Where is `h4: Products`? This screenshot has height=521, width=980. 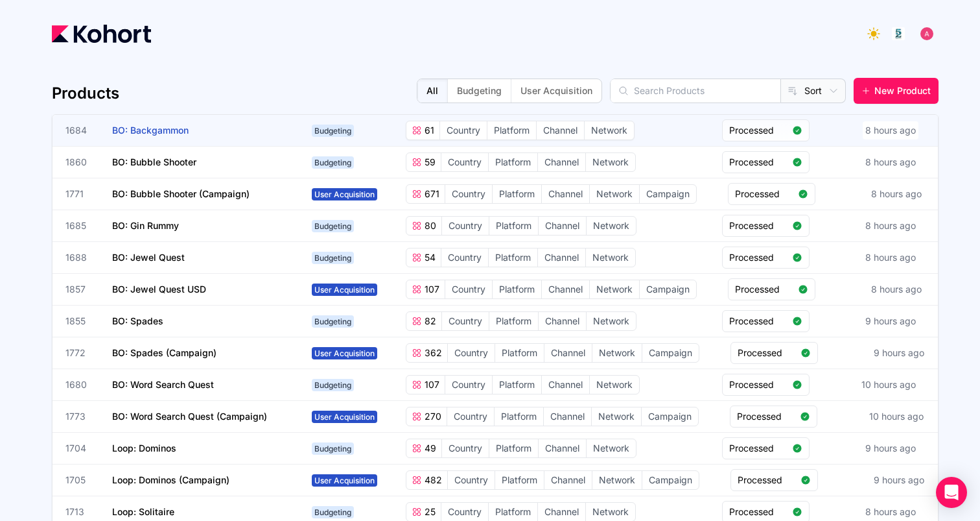 h4: Products is located at coordinates (85, 94).